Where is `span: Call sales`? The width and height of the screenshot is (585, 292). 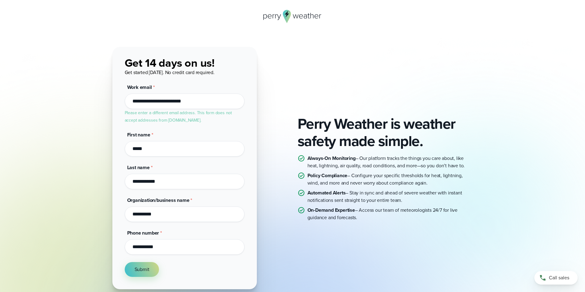
span: Call sales is located at coordinates (559, 278).